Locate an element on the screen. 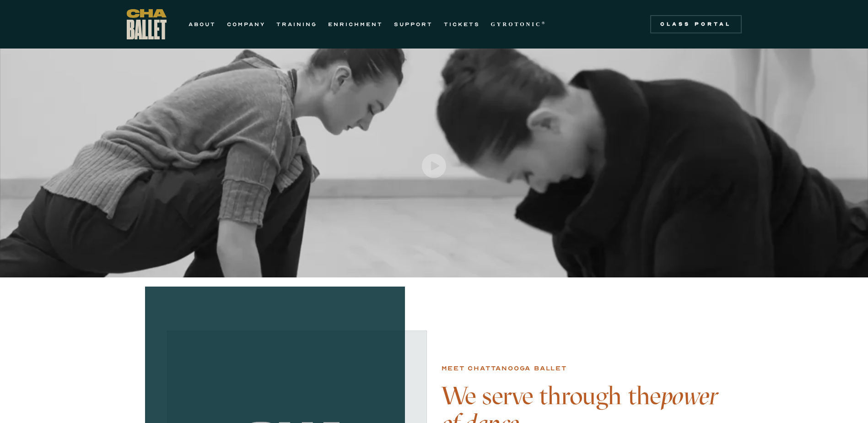 This screenshot has width=868, height=423. a: TRAINING is located at coordinates (297, 24).